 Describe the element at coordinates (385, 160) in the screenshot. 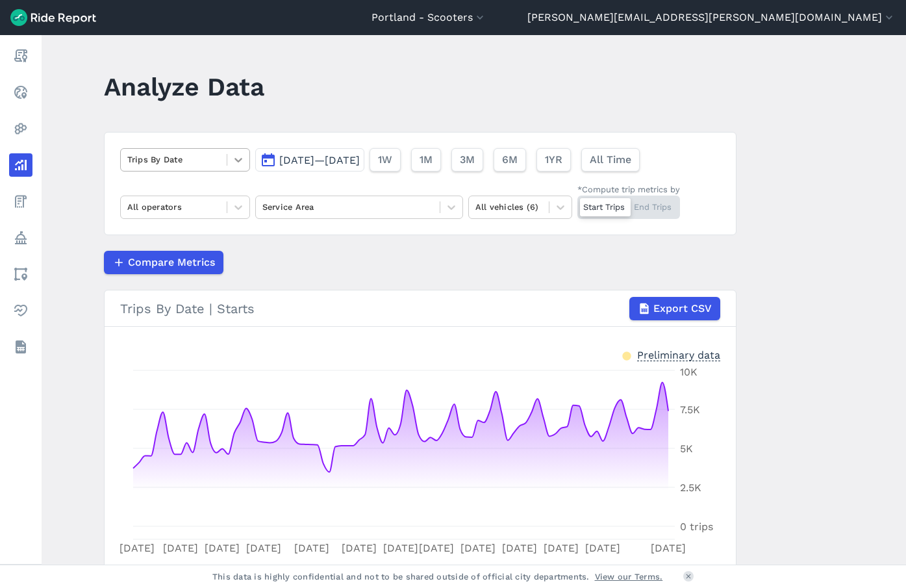

I see `button: 1W` at that location.